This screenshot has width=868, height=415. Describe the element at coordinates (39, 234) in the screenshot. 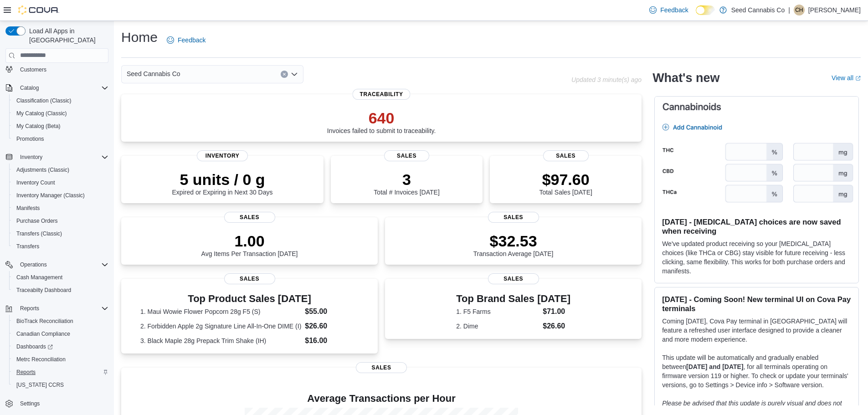

I see `a: Transfers (Classic)` at that location.